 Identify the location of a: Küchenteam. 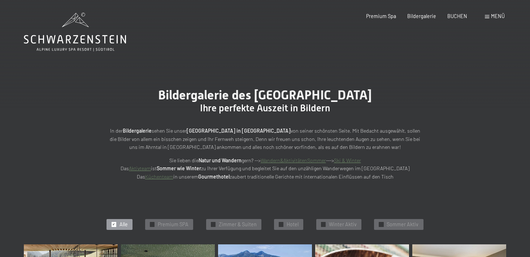
(159, 176).